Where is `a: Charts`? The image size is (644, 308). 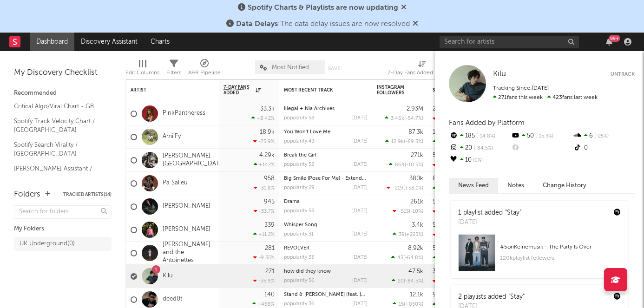 a: Charts is located at coordinates (160, 42).